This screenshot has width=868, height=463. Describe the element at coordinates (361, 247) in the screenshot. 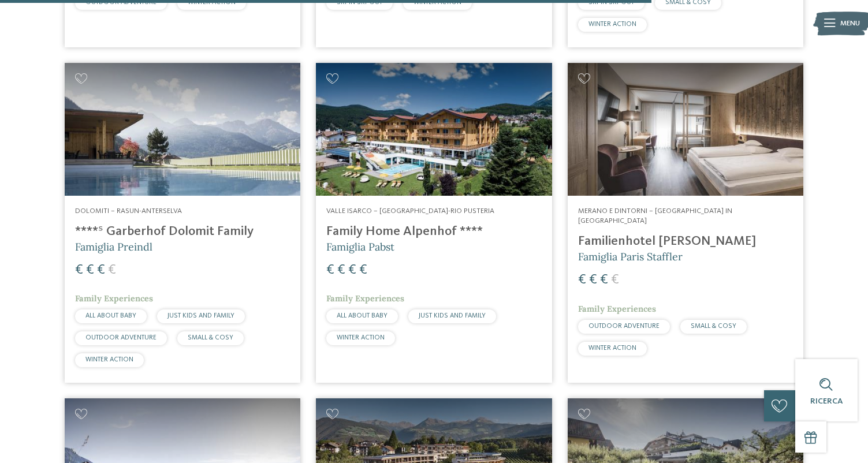

I see `span: Famiglia Pabst` at that location.